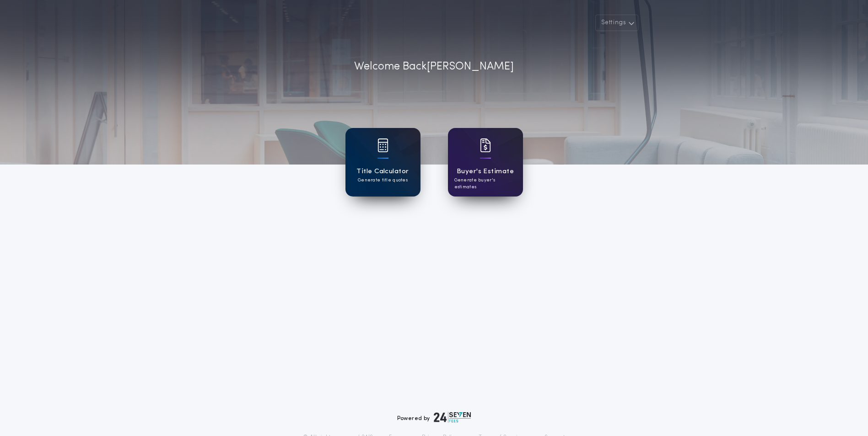 The image size is (868, 436). I want to click on button: Settings, so click(617, 23).